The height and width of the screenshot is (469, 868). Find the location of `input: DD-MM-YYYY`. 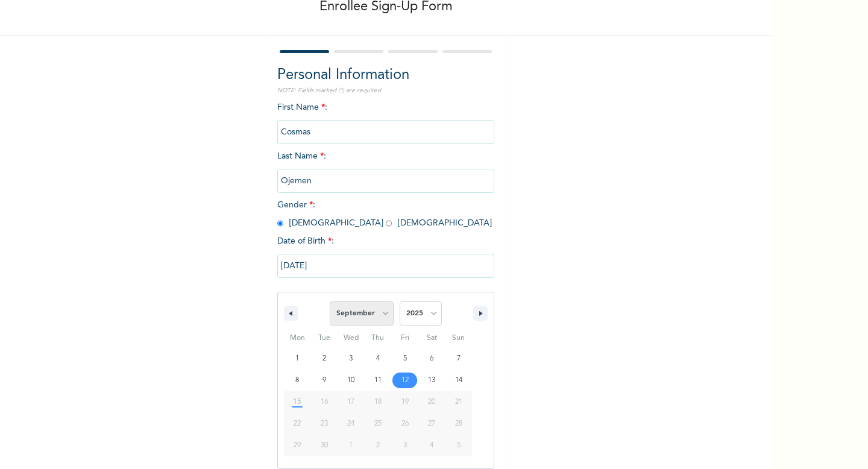

input: DD-MM-YYYY is located at coordinates (386, 266).